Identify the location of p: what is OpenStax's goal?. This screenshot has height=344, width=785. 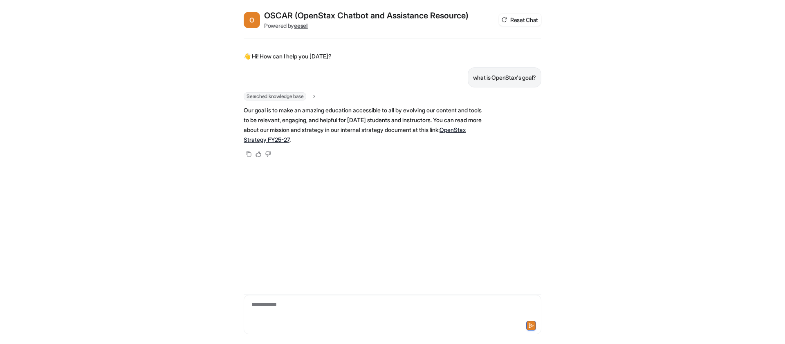
(504, 78).